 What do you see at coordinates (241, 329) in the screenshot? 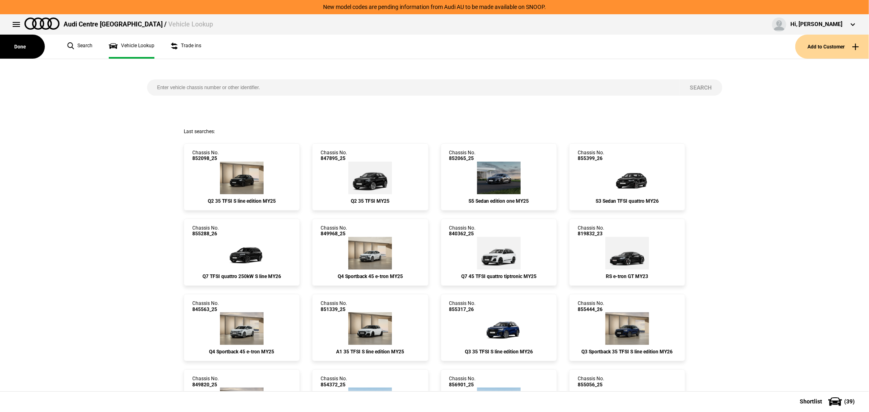
I see `img: Audi_F4NA53_25_AO_2Y2Y_WA7_WA2_PY5_PYY_QQ9_55K_(Nadin:_55K_C19_PY5_PYY_QQ9_S7E_WA2_WA7)_ext.png` at bounding box center [241, 329].